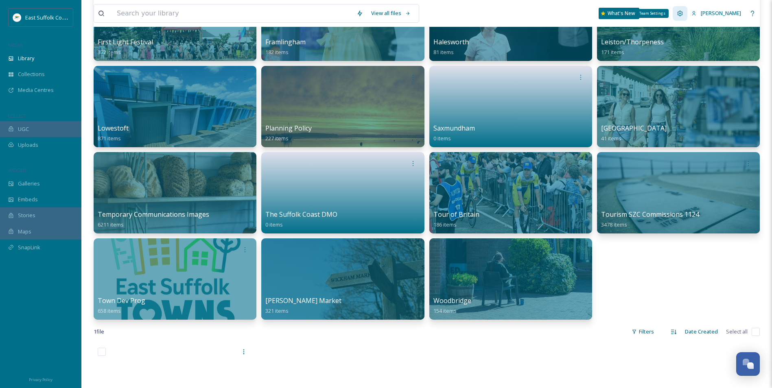 This screenshot has width=772, height=388. Describe the element at coordinates (24, 232) in the screenshot. I see `span: Maps` at that location.